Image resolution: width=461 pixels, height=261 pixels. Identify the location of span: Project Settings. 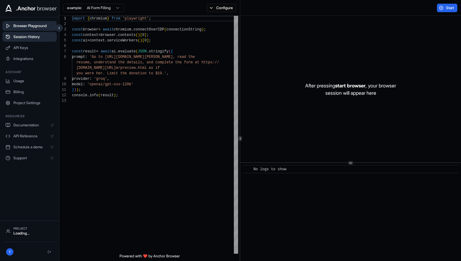
(34, 103).